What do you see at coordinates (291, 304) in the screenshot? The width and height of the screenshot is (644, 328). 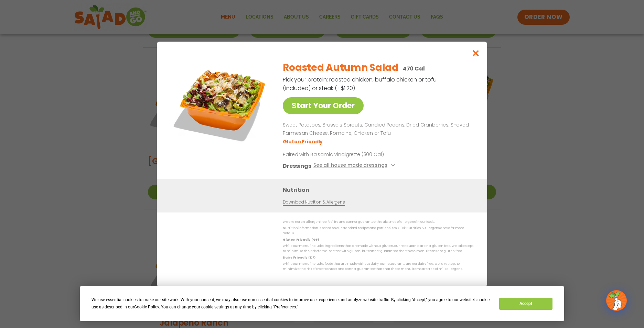 I see `div: We use essential cookies to make our site work. With your consent, we may also use non-essential ...` at bounding box center [291, 304].